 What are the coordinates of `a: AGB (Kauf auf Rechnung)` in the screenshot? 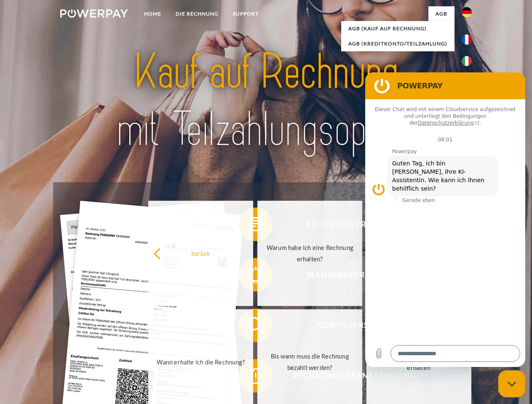 It's located at (397, 28).